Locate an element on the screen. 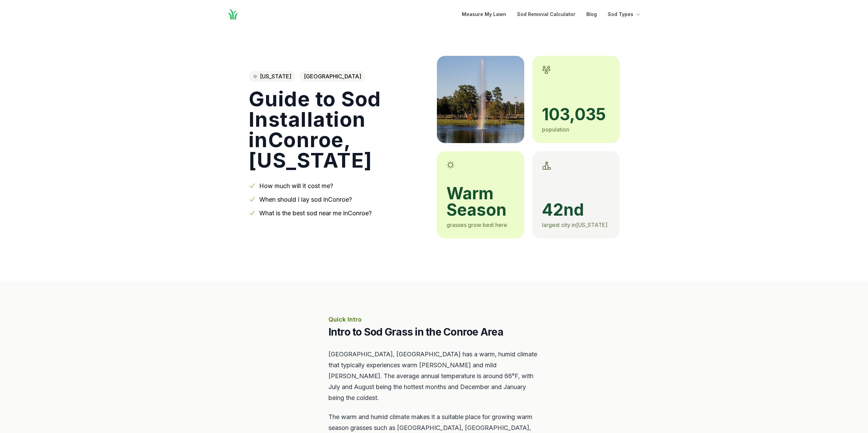 Image resolution: width=868 pixels, height=433 pixels. p: Quick Intro is located at coordinates (434, 320).